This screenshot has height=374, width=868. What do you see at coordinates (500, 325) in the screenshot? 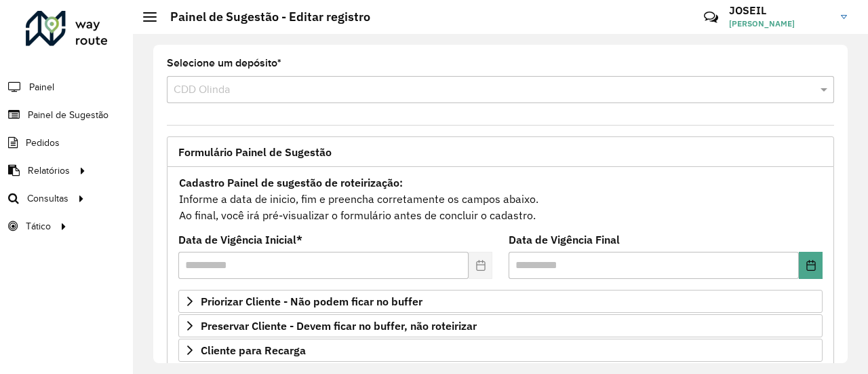
I see `a: Preservar Cliente - Devem ficar no buffer, não roteirizar` at bounding box center [500, 325].